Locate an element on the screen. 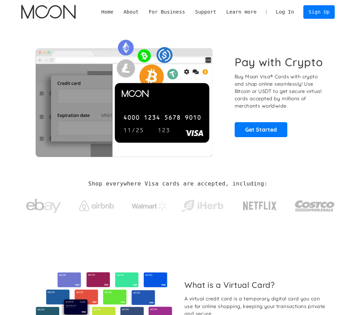 This screenshot has width=356, height=315. div: For Business is located at coordinates (166, 12).